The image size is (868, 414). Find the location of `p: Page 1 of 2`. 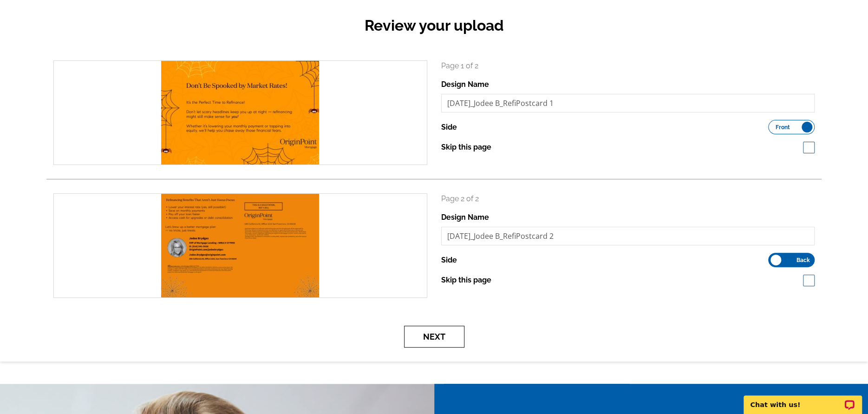

p: Page 1 of 2 is located at coordinates (628, 66).